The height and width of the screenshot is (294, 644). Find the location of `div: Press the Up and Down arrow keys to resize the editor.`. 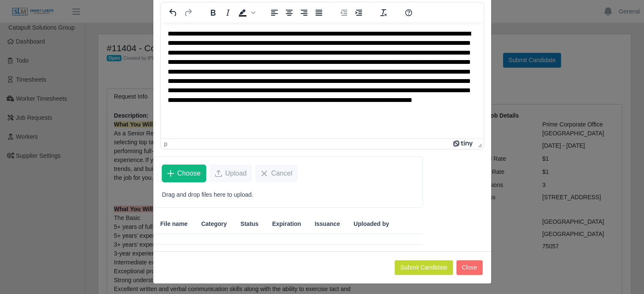

div: Press the Up and Down arrow keys to resize the editor. is located at coordinates (479, 144).